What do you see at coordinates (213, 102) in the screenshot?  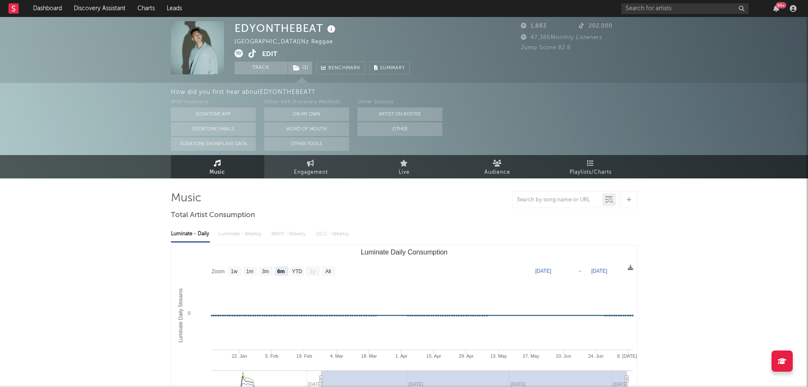 I see `div: With Sodatone` at bounding box center [213, 102].